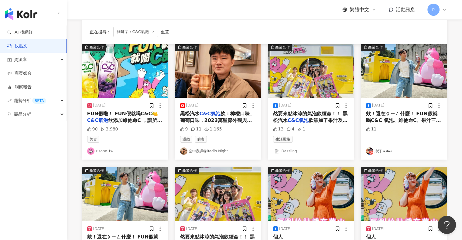  What do you see at coordinates (22, 114) in the screenshot?
I see `span: 競品分析` at bounding box center [22, 114].